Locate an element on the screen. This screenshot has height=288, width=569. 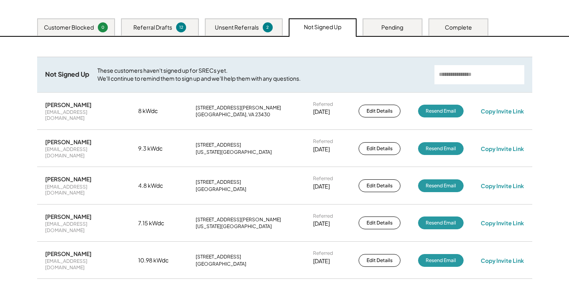
div: 9.3 kWdc is located at coordinates (158, 149).